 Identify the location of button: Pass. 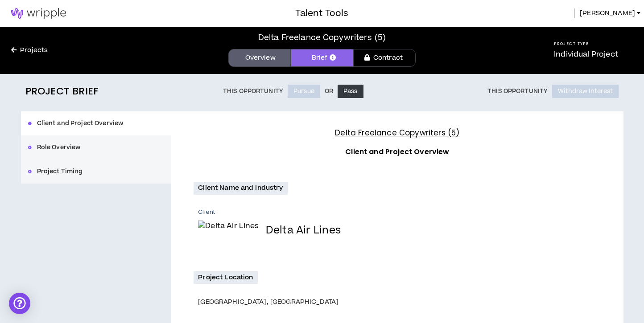
(350, 91).